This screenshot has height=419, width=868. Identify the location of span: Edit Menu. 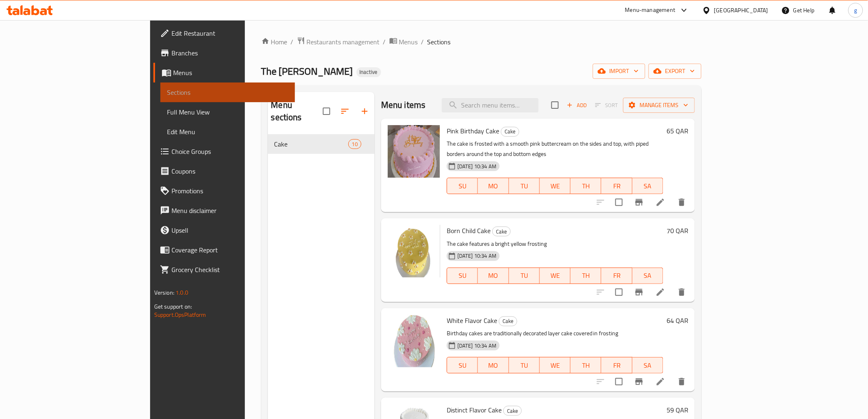
(228, 131).